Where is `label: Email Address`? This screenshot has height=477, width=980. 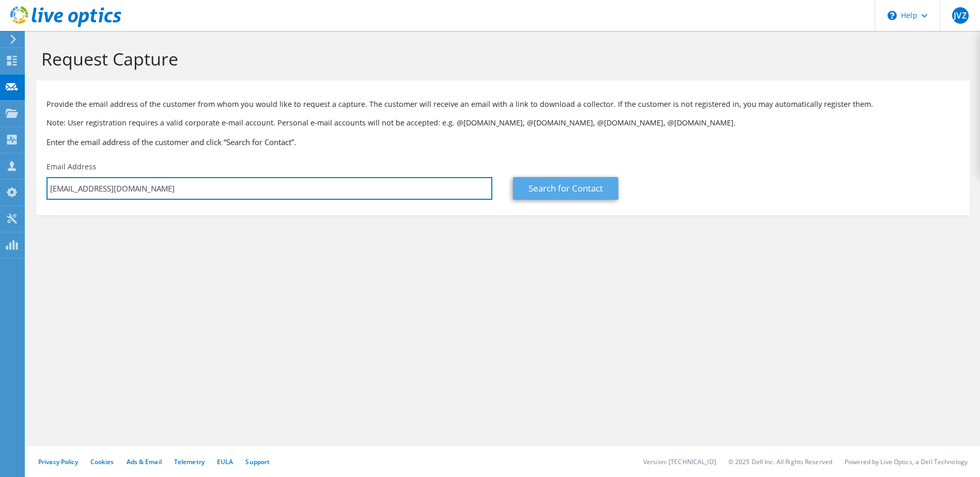 label: Email Address is located at coordinates (71, 167).